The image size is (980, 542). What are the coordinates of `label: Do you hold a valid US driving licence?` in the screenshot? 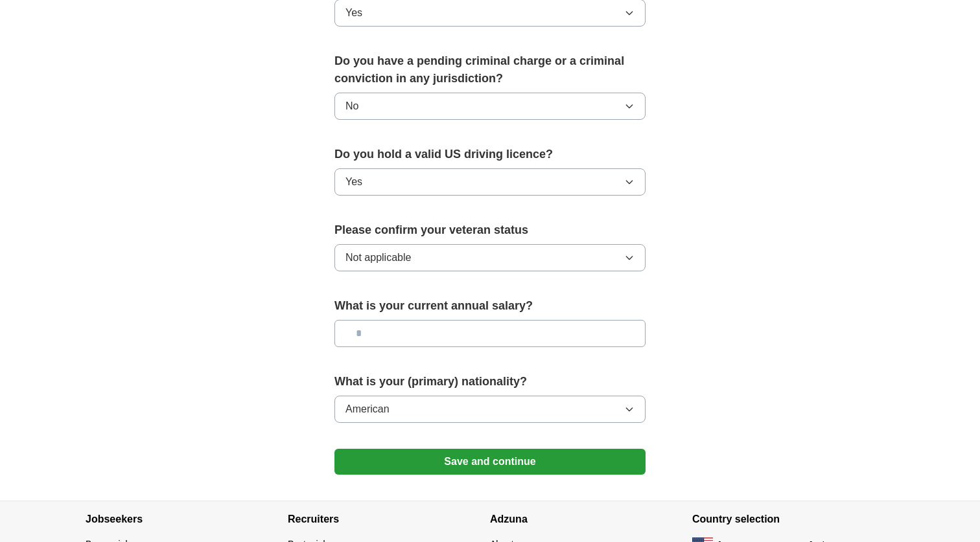 It's located at (490, 154).